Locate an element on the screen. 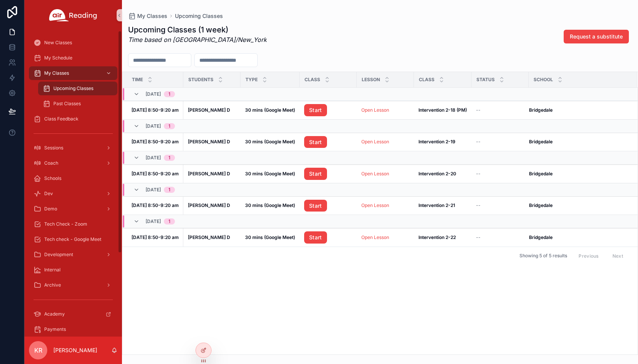  span: Lesson is located at coordinates (371, 79).